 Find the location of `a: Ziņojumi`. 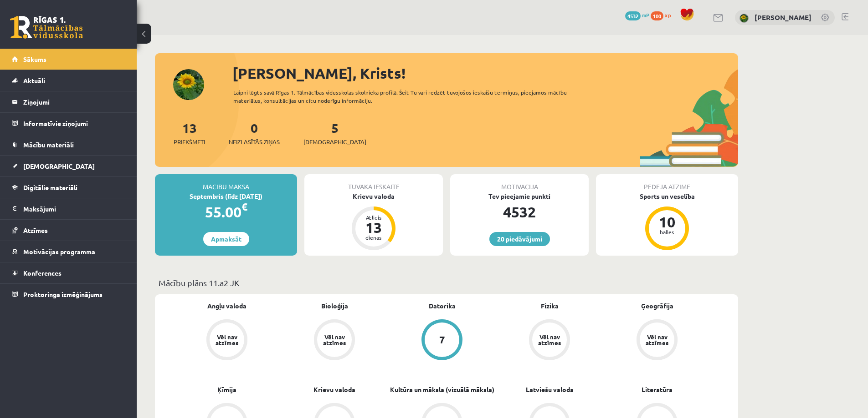

a: Ziņojumi is located at coordinates (68, 102).